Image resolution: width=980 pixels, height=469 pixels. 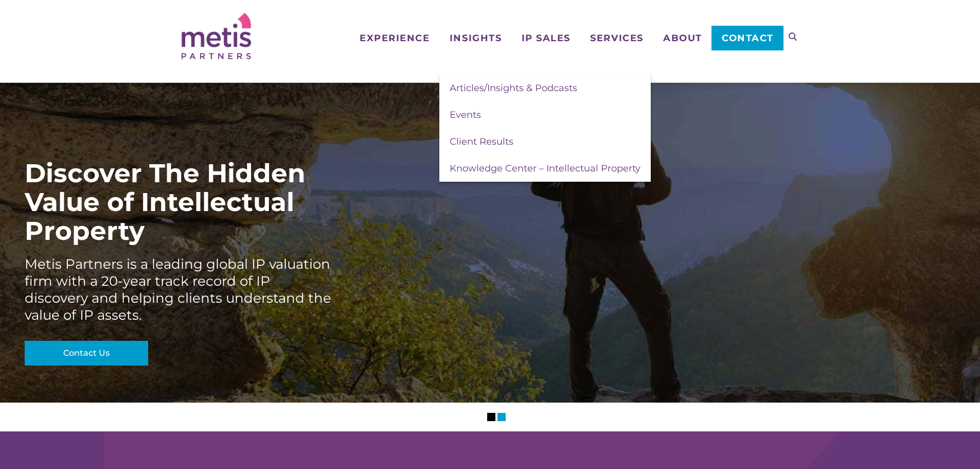 I want to click on span: Experience, so click(x=394, y=38).